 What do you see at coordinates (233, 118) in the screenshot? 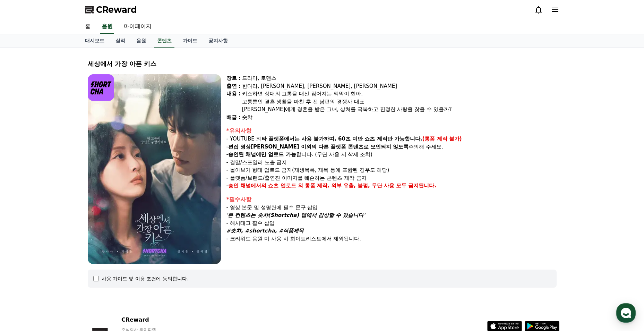
I see `div: 배급 :` at bounding box center [233, 118].